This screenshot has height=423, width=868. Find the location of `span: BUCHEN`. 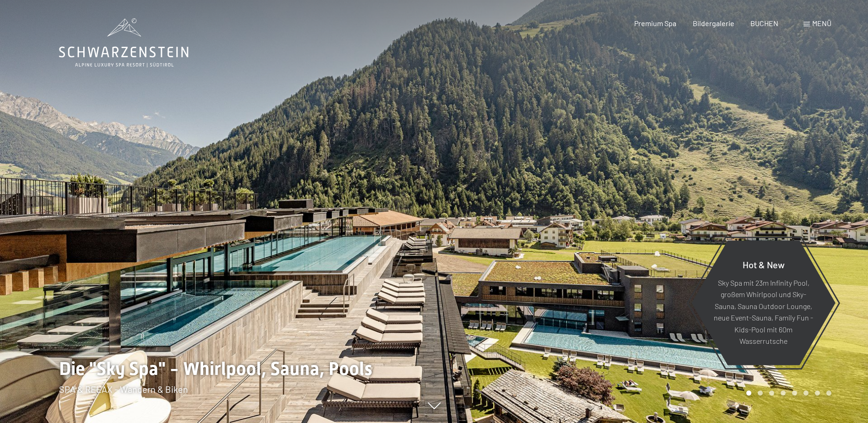

span: BUCHEN is located at coordinates (765, 23).